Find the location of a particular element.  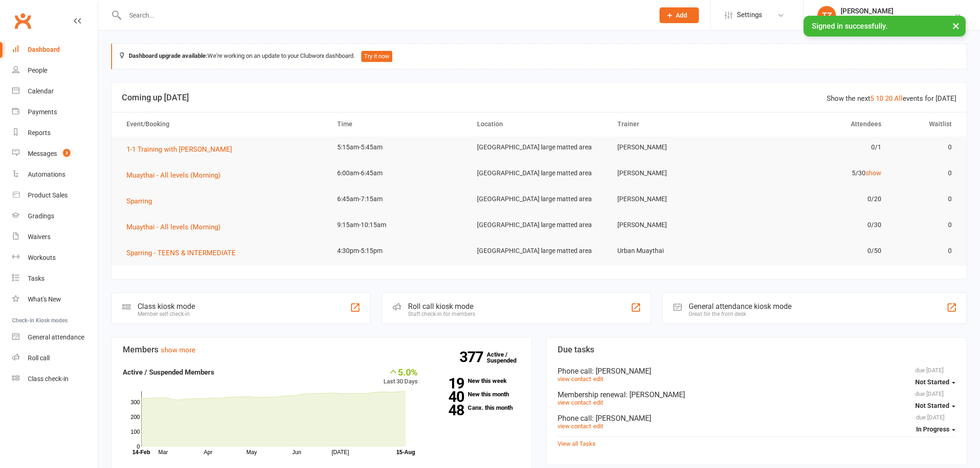

button: Sparring is located at coordinates (143, 202).